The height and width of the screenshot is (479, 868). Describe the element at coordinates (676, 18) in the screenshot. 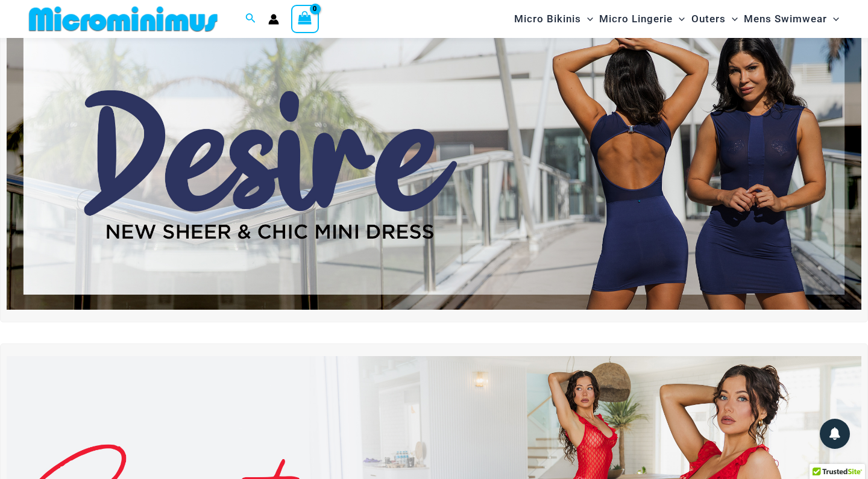

I see `nav: Site Navigation` at that location.